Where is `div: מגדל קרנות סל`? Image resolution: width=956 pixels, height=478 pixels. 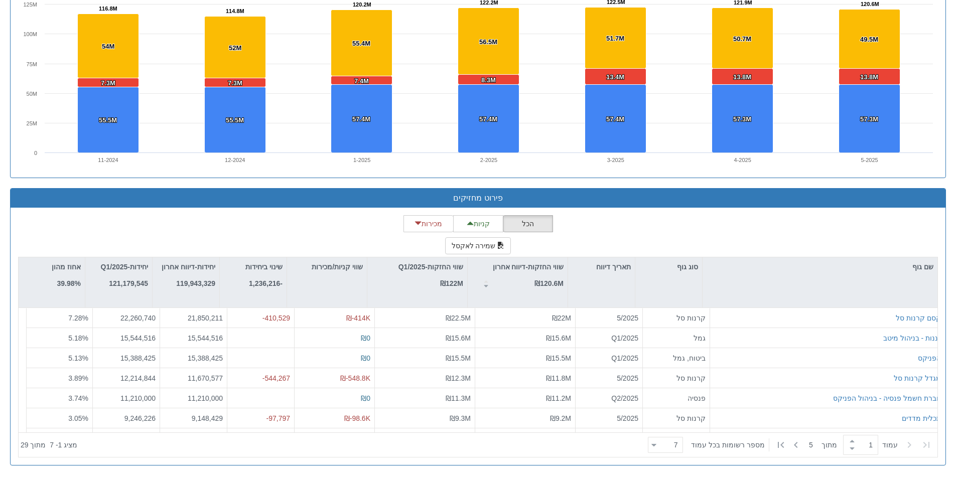
div: מגדל קרנות סל is located at coordinates (917, 378).